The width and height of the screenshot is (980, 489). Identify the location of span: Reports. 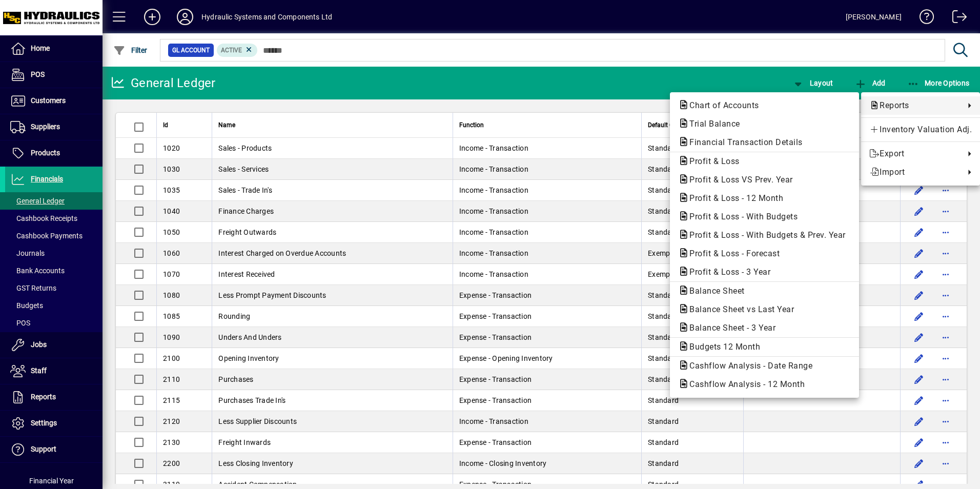
(915, 106).